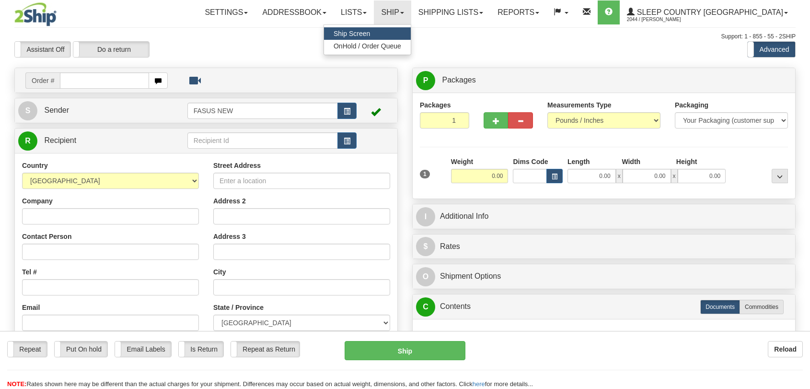 Image resolution: width=810 pixels, height=389 pixels. Describe the element at coordinates (57, 110) in the screenshot. I see `span: Sender` at that location.